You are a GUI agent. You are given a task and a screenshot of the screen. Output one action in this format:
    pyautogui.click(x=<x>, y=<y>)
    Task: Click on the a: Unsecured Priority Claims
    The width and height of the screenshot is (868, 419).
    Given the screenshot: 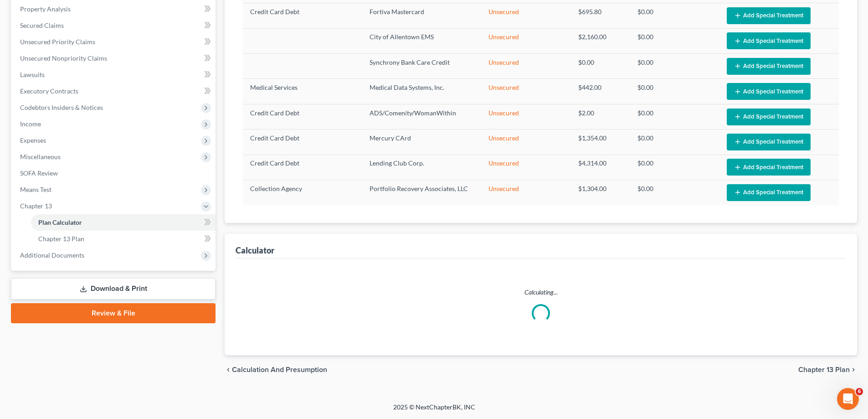 What is the action you would take?
    pyautogui.click(x=114, y=42)
    